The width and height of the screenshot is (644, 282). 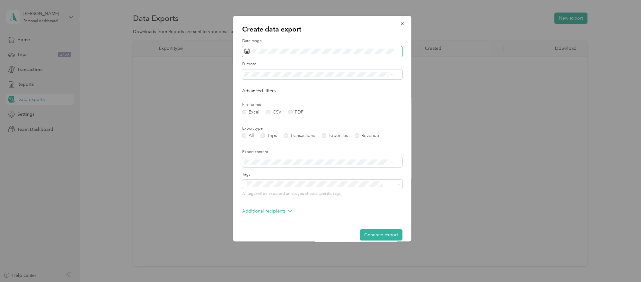 What do you see at coordinates (269, 136) in the screenshot?
I see `label: Trips` at bounding box center [269, 136].